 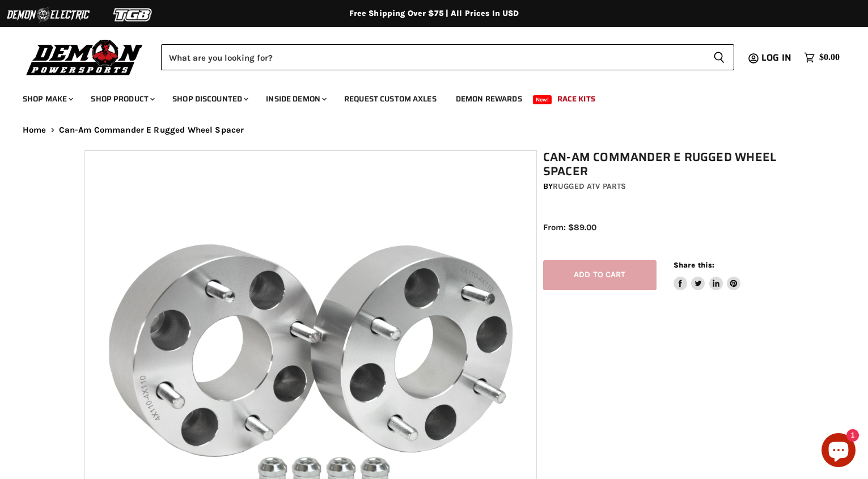 I want to click on div: by, so click(x=666, y=186).